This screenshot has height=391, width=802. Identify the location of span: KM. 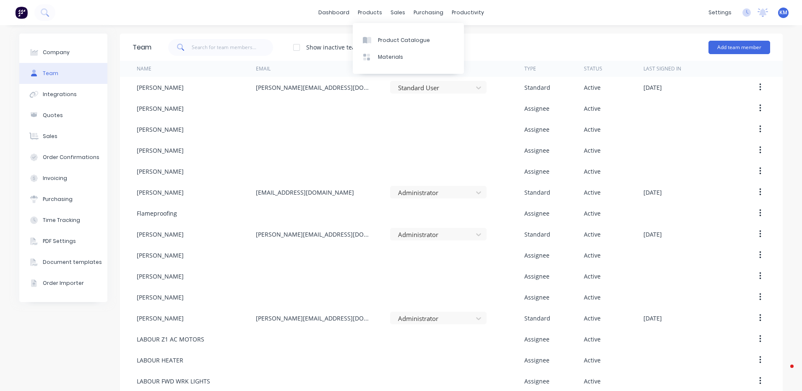
(783, 13).